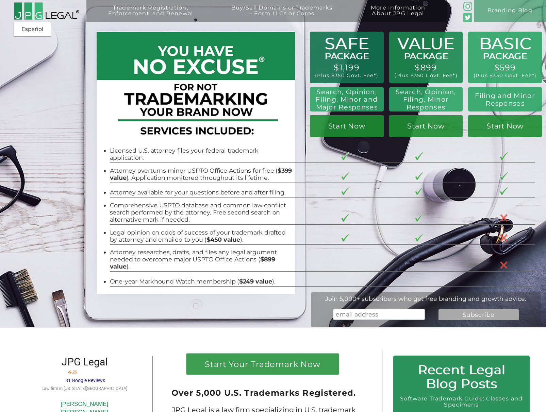  I want to click on a: Software Trademark Guide: Classes and Specimens, so click(461, 402).